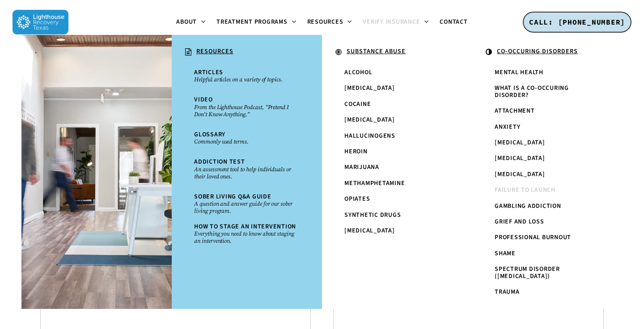 The height and width of the screenshot is (329, 644). Describe the element at coordinates (454, 22) in the screenshot. I see `a: Contact` at that location.